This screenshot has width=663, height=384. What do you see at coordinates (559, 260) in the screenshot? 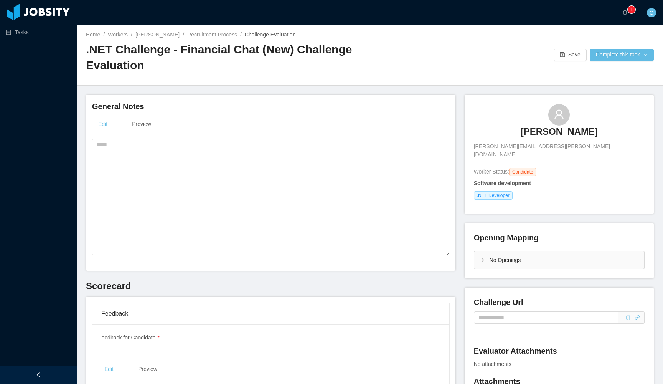
I see `div: icon: rightNo Openings` at bounding box center [559, 260].